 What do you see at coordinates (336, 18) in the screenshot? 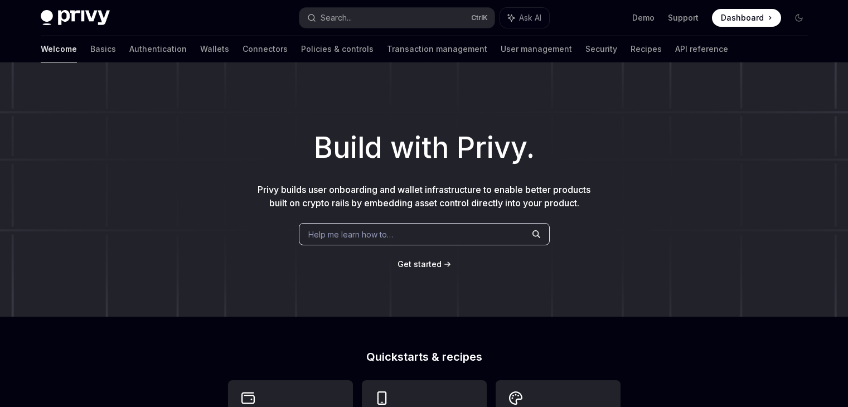
I see `div: Search...` at bounding box center [336, 18].